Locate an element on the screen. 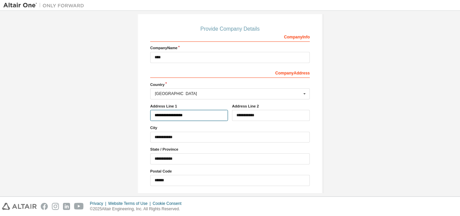  div: Cookie Consent is located at coordinates (169, 203).